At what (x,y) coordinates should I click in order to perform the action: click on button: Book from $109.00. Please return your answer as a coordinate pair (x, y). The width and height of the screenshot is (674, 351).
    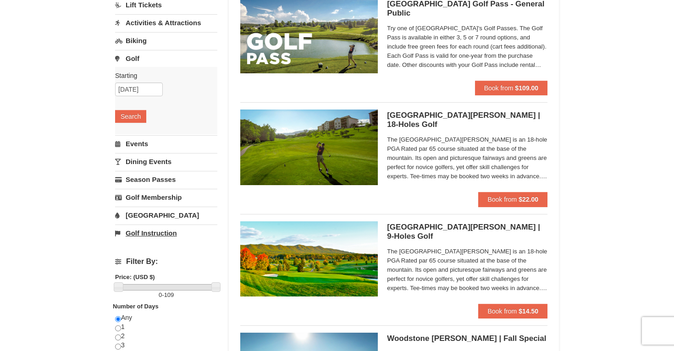
    Looking at the image, I should click on (511, 88).